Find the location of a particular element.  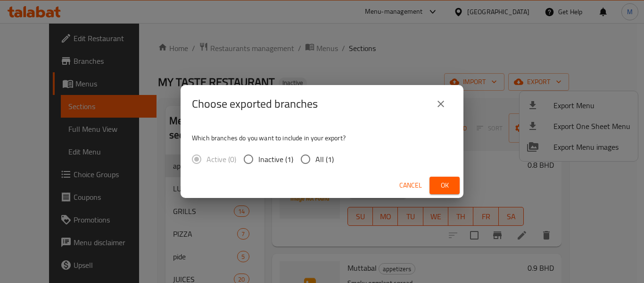

button: Ok is located at coordinates (444, 185).